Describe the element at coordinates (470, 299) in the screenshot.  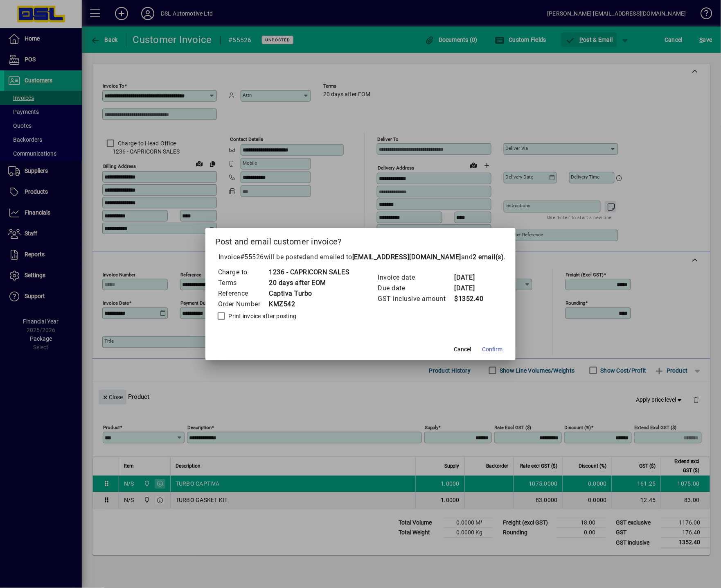
I see `td: $1352.40` at that location.